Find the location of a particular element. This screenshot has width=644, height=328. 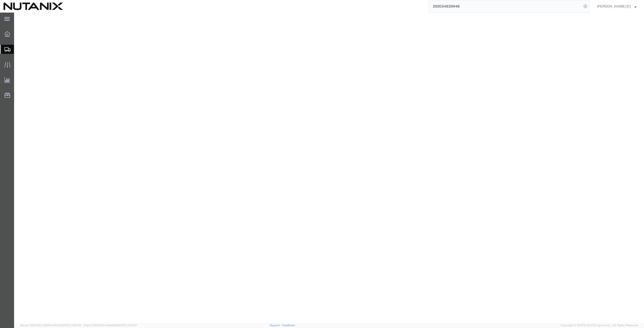

a: Support is located at coordinates (276, 325).